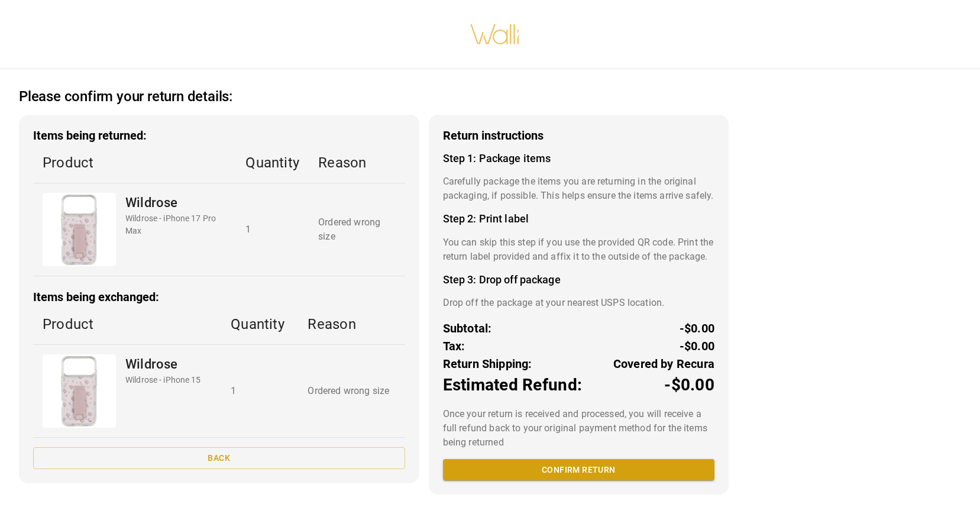 This screenshot has height=520, width=980. Describe the element at coordinates (578, 303) in the screenshot. I see `p: Drop off the package at your nearest USPS location.` at that location.